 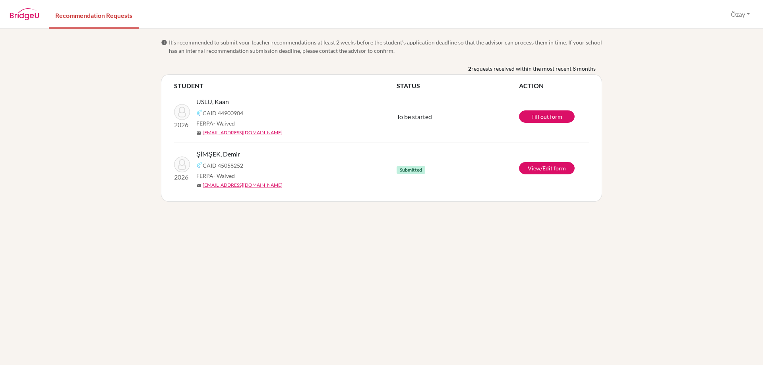 I want to click on img: USLU, Kaan, so click(x=182, y=112).